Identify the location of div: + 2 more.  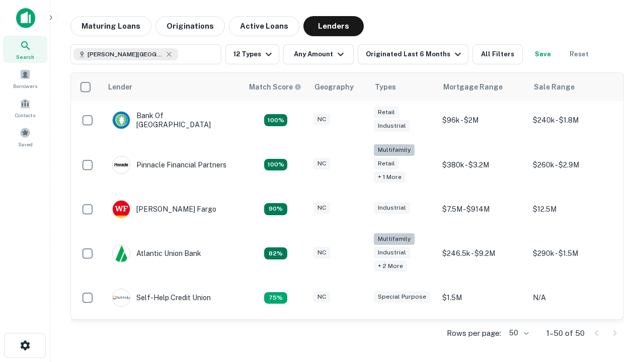
(391, 266).